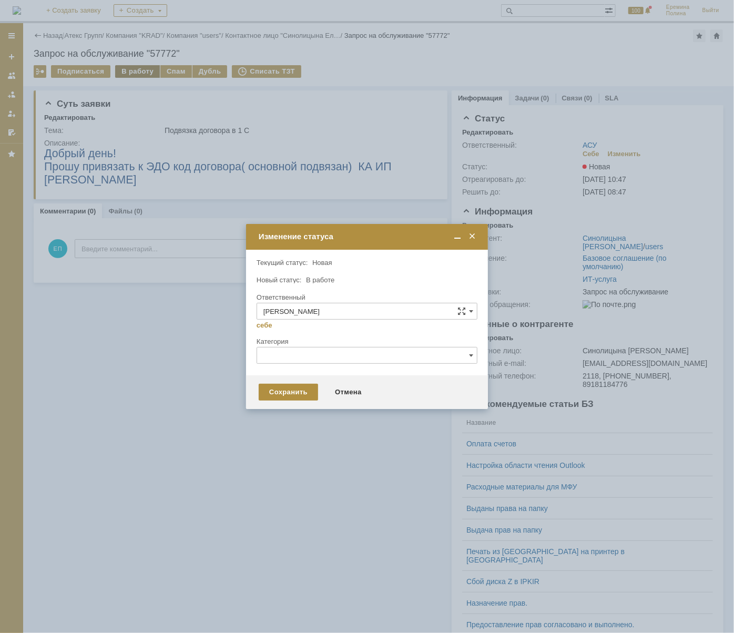 The image size is (734, 633). I want to click on label: Текущий статус:, so click(282, 262).